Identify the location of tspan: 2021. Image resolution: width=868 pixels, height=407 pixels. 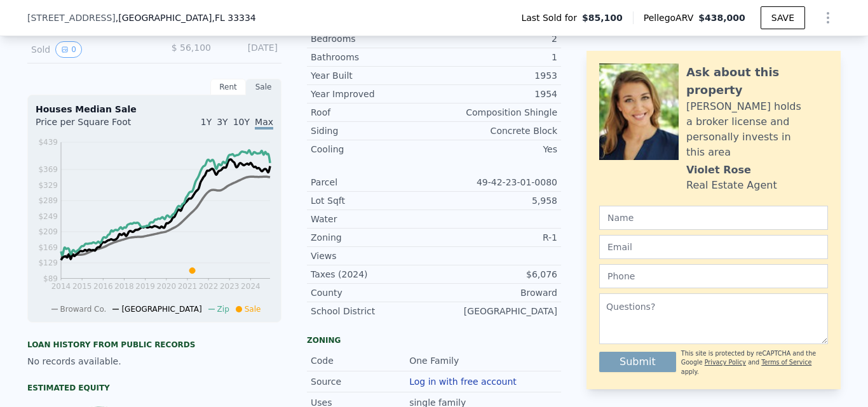
(187, 287).